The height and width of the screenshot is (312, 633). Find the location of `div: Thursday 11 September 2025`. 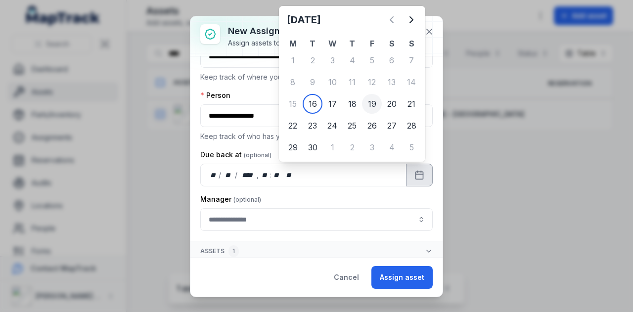

div: Thursday 11 September 2025 is located at coordinates (352, 82).